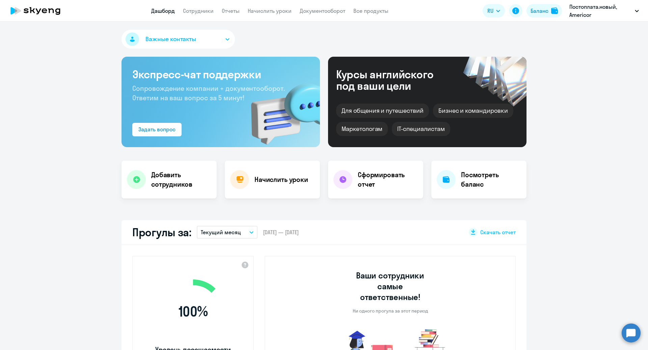 This screenshot has height=350, width=648. I want to click on p: Ни одного прогула за этот период, so click(390, 311).